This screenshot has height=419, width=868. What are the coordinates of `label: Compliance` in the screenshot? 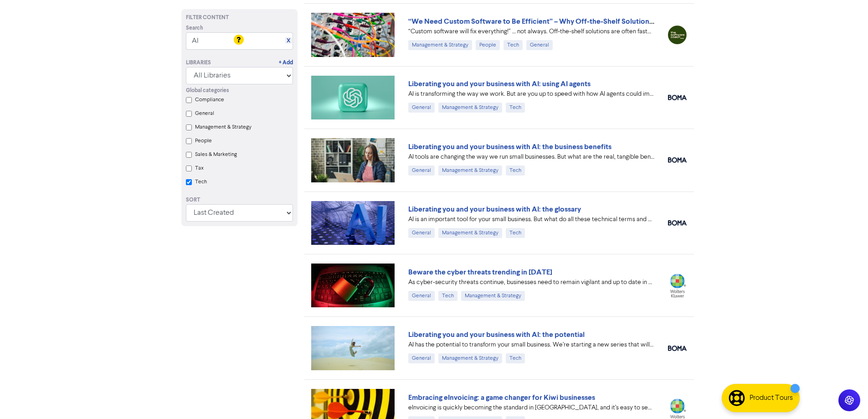 It's located at (210, 100).